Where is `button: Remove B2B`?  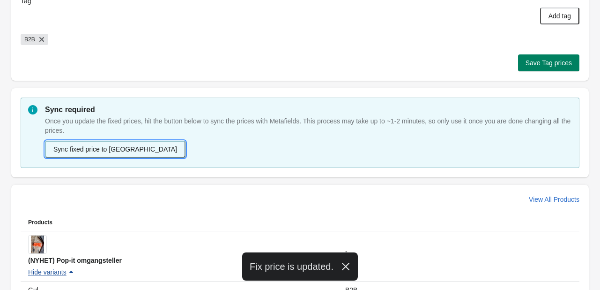
button: Remove B2B is located at coordinates (42, 39).